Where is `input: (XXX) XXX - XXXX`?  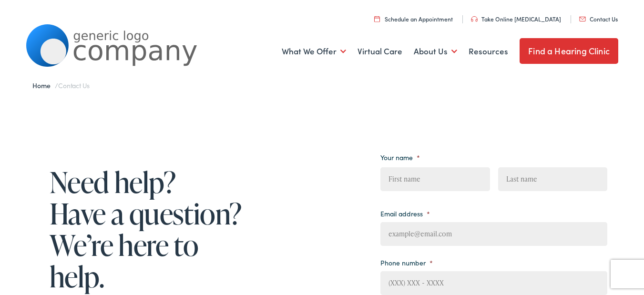 input: (XXX) XXX - XXXX is located at coordinates (494, 283).